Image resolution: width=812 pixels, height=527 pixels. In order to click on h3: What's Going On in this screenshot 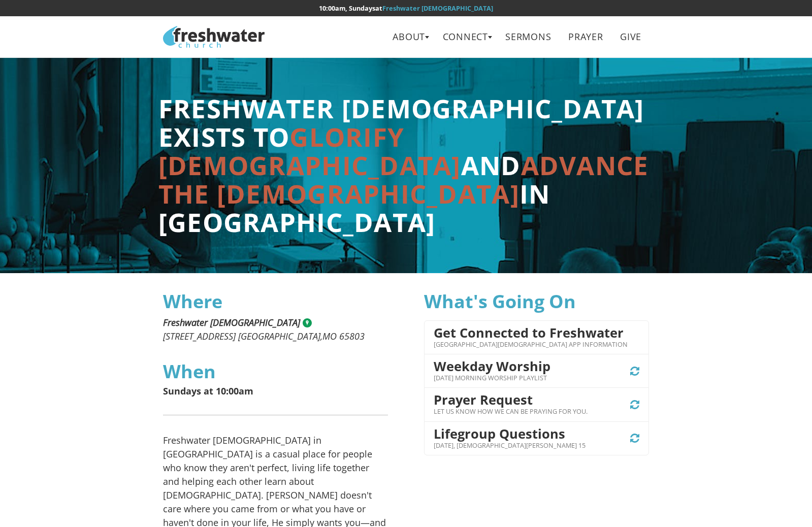, I will do `click(536, 302)`.